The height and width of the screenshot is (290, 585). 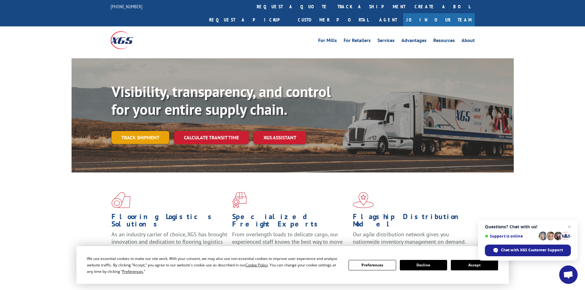 I want to click on div: Cookie Consent Prompt, so click(x=293, y=265).